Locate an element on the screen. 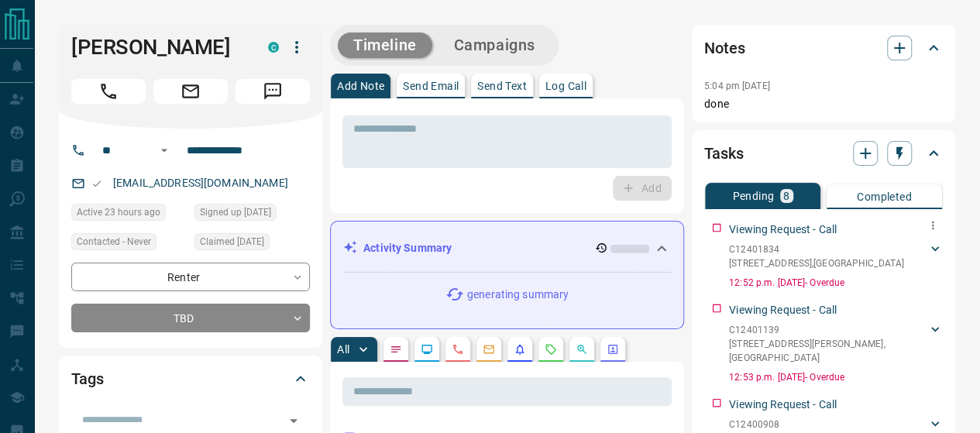  svg: Emails is located at coordinates (489, 349).